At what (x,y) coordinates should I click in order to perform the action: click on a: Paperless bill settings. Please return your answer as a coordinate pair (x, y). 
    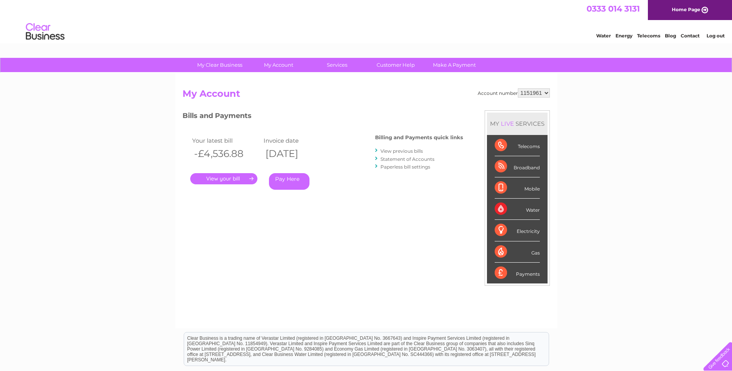
    Looking at the image, I should click on (405, 167).